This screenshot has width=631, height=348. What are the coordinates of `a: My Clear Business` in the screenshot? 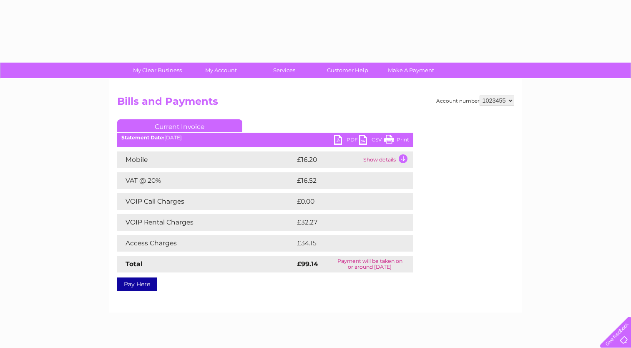 It's located at (157, 70).